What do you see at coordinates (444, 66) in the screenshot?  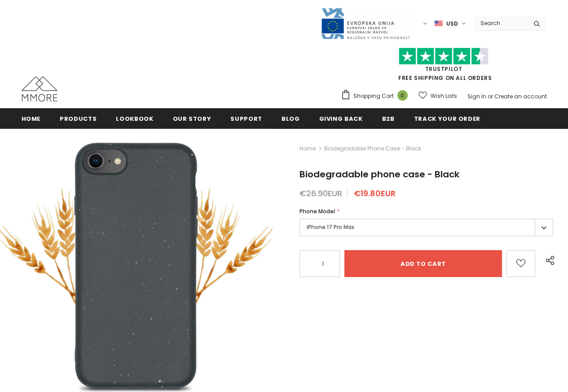 I see `span: FREE SHIPPING ON ALL ORDERS` at bounding box center [444, 66].